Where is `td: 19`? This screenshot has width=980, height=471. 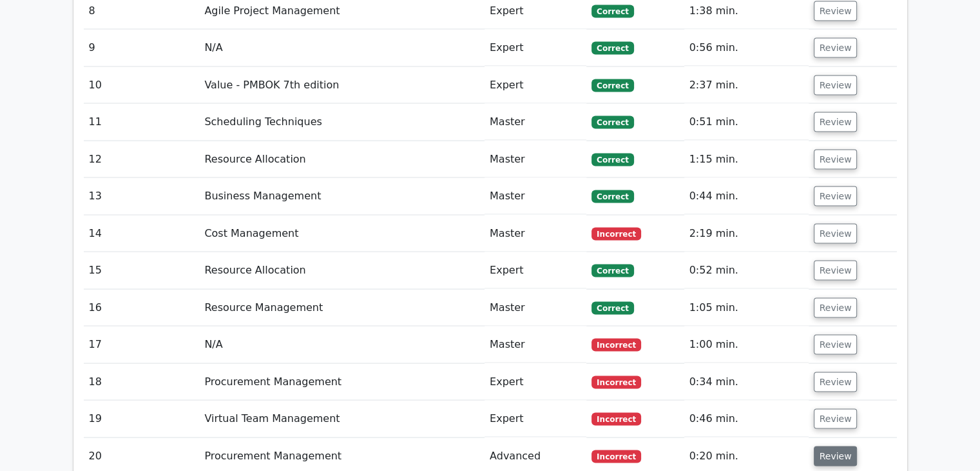 td: 19 is located at coordinates (141, 418).